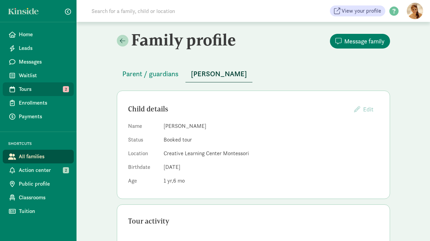 This screenshot has height=241, width=430. I want to click on span: Public profile, so click(43, 184).